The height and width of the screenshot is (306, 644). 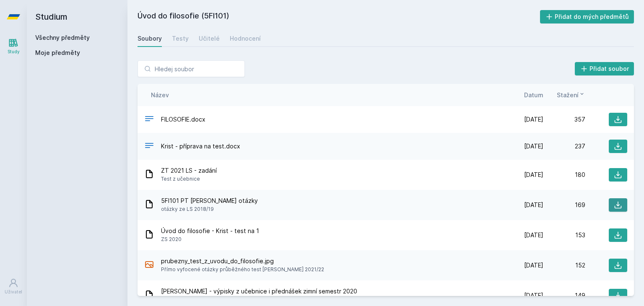 I want to click on span: otázky ze LS 2018/19, so click(x=209, y=210).